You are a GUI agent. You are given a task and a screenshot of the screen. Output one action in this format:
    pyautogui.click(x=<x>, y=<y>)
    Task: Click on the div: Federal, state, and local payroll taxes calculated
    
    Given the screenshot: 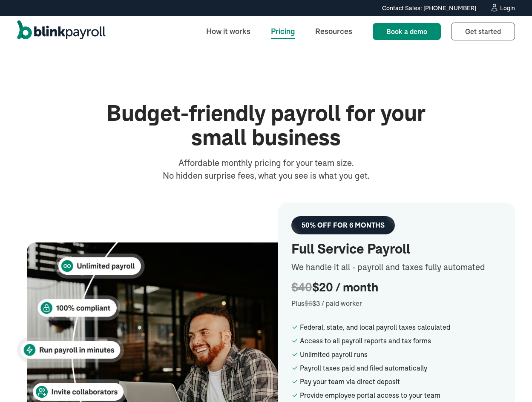 What is the action you would take?
    pyautogui.click(x=400, y=327)
    